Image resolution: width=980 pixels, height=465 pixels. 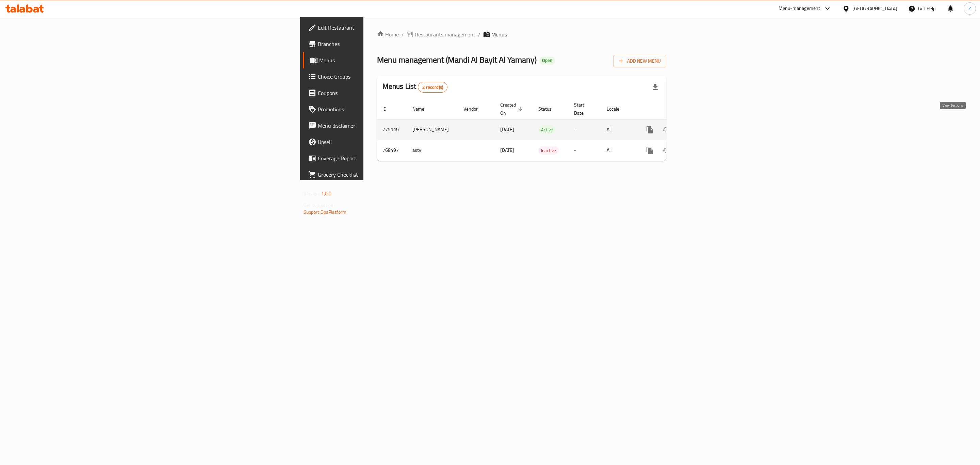 What do you see at coordinates (326, 194) in the screenshot?
I see `span: 1.0.0` at bounding box center [326, 194].